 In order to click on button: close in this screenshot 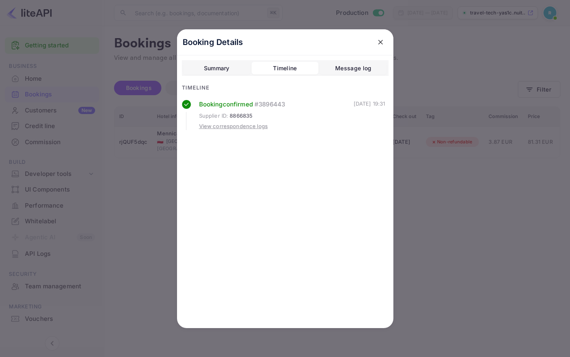, I will do `click(380, 42)`.